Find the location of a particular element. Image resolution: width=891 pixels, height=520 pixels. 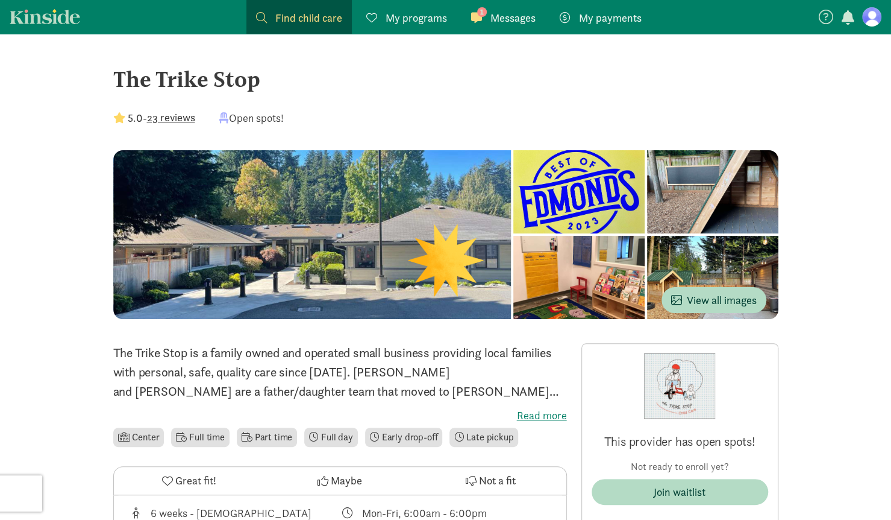

div: Open spots! is located at coordinates (251, 118).